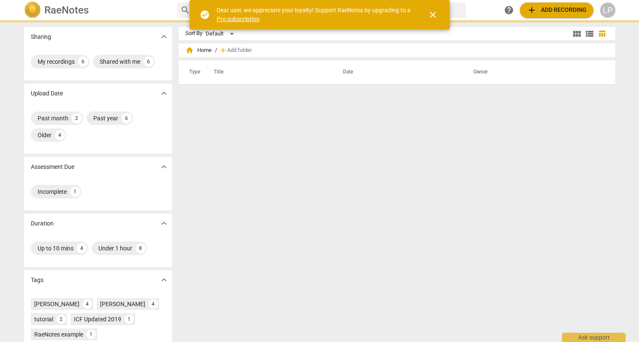 This screenshot has height=342, width=639. Describe the element at coordinates (98, 319) in the screenshot. I see `div: ICF Updated 2019` at that location.